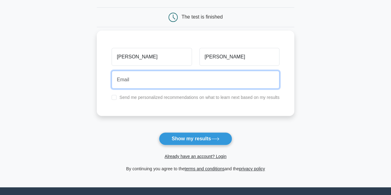  Describe the element at coordinates (252, 169) in the screenshot. I see `a: privacy policy` at that location.